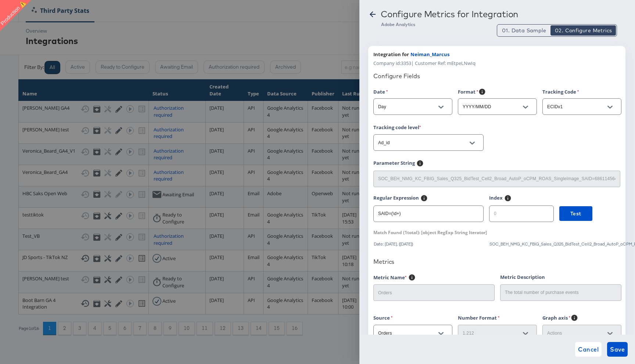 The image size is (635, 364). Describe the element at coordinates (521, 211) in the screenshot. I see `input: 0` at that location.